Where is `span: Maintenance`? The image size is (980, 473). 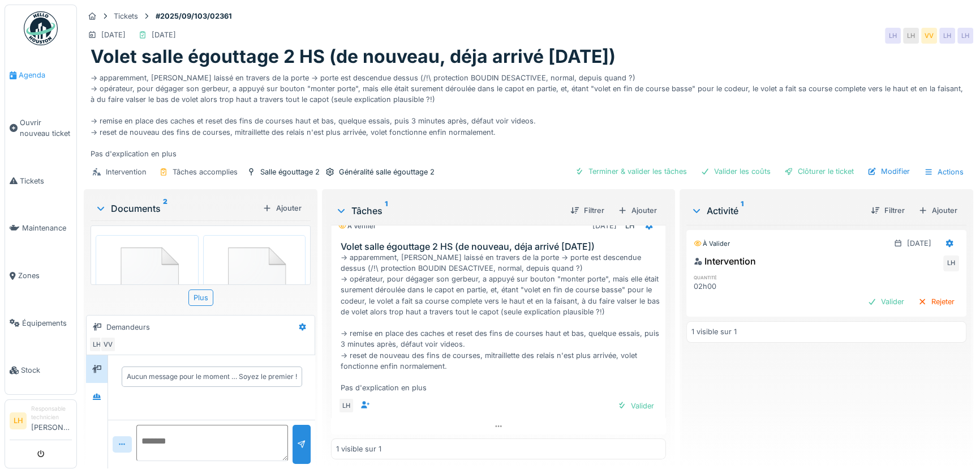
span: Maintenance is located at coordinates (47, 227).